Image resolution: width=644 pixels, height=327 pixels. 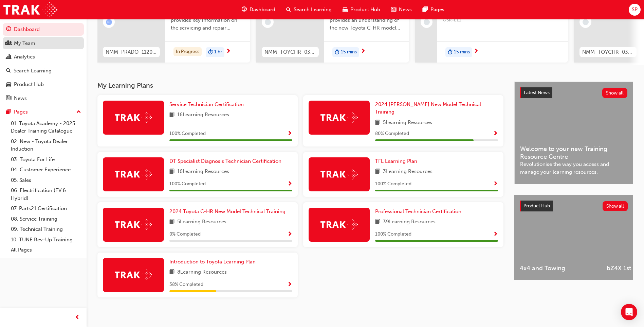 I want to click on span: search-icon, so click(x=8, y=71).